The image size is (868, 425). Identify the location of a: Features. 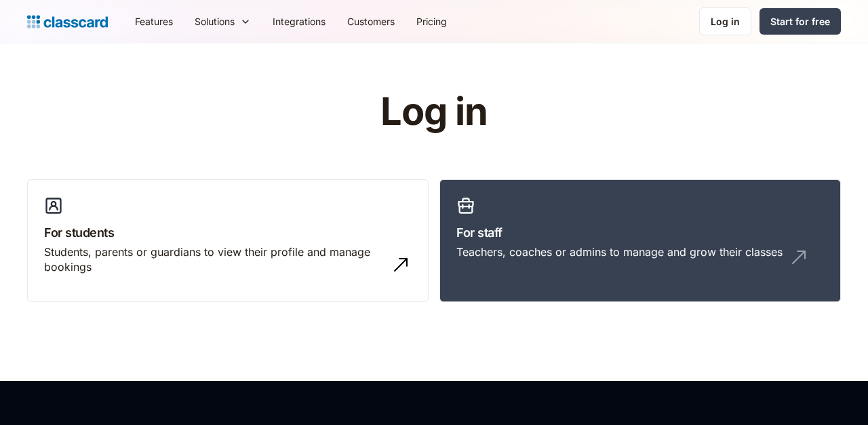
(154, 21).